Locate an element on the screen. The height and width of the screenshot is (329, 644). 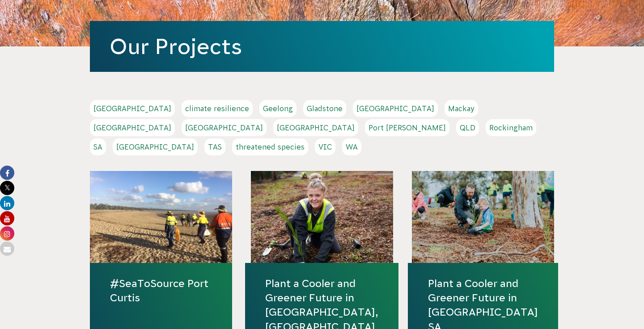
a: Mackay is located at coordinates (461, 109).